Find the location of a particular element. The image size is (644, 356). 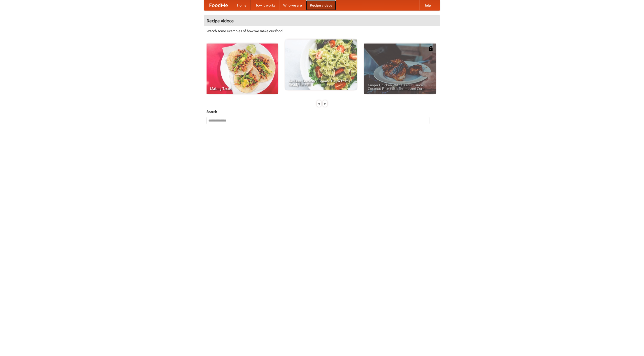

p: Watch some examples of how we make our food! is located at coordinates (322, 31).